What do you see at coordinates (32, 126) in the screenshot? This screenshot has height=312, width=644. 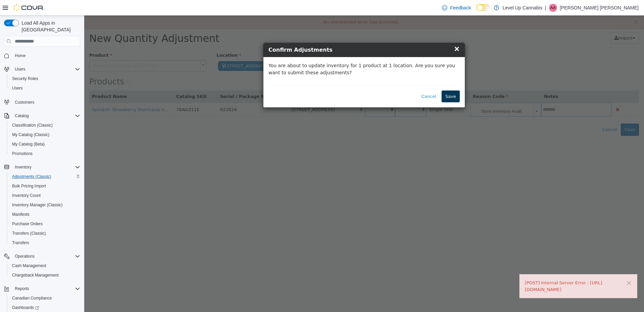 I see `span: Classification (Classic)` at bounding box center [32, 126].